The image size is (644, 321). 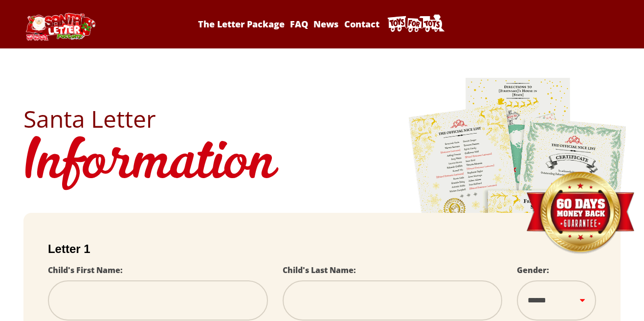 What do you see at coordinates (533, 270) in the screenshot?
I see `label: Gender:` at bounding box center [533, 270].